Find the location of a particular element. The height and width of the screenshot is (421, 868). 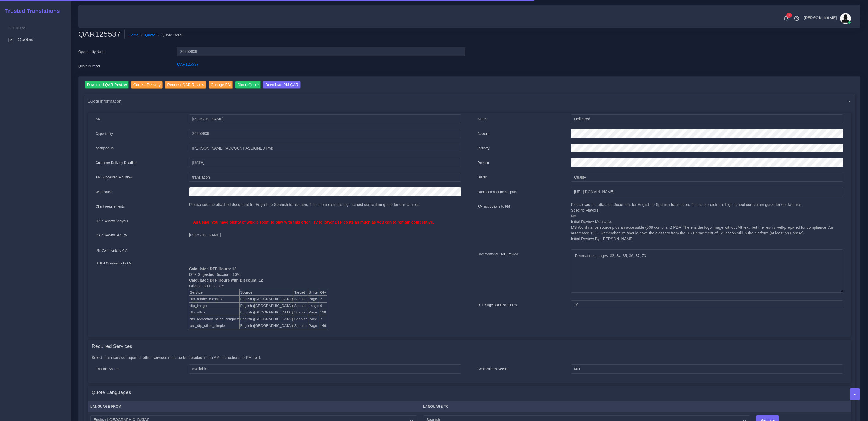

b: Calculated DTP Hours: 13 is located at coordinates (213, 268).